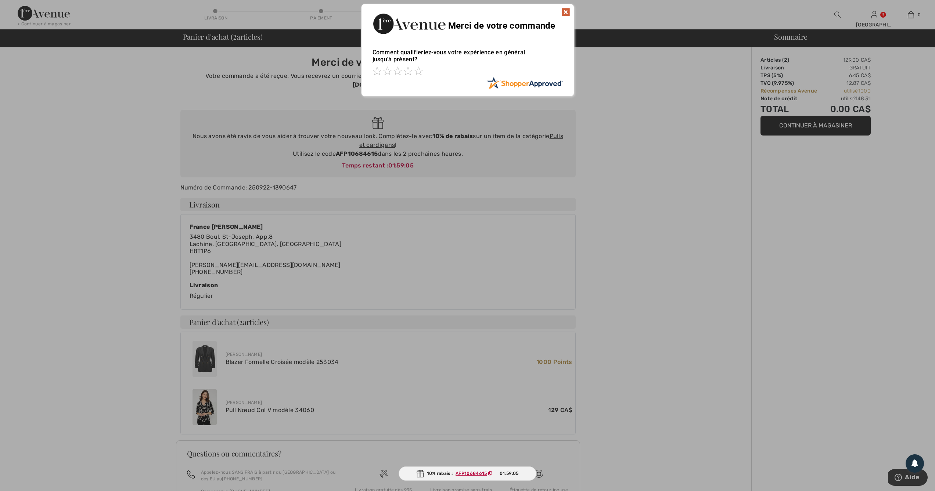 This screenshot has width=935, height=491. I want to click on span: Aide, so click(24, 8).